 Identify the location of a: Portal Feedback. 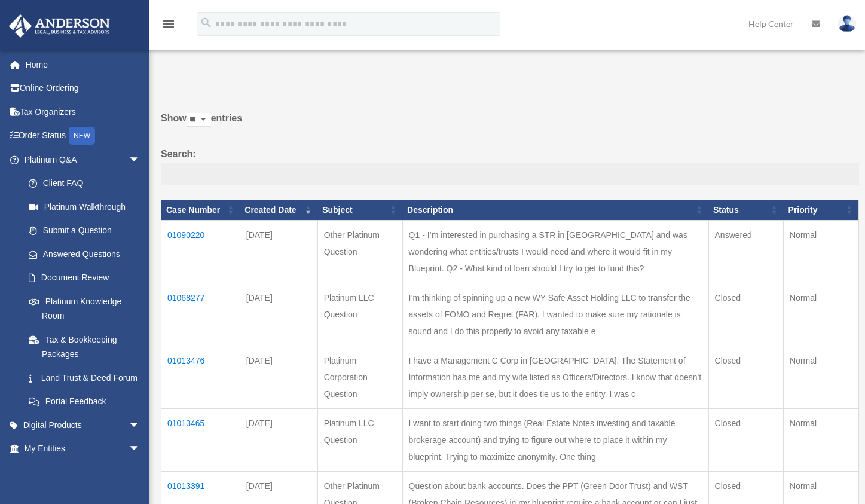
(84, 402).